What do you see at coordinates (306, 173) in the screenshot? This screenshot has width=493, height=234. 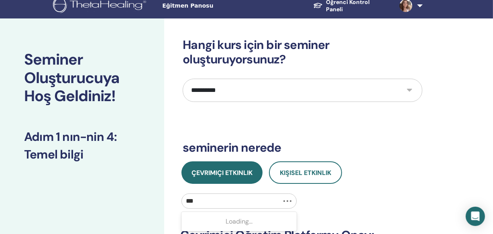 I see `button: Kişisel Etkinlik` at bounding box center [306, 173].